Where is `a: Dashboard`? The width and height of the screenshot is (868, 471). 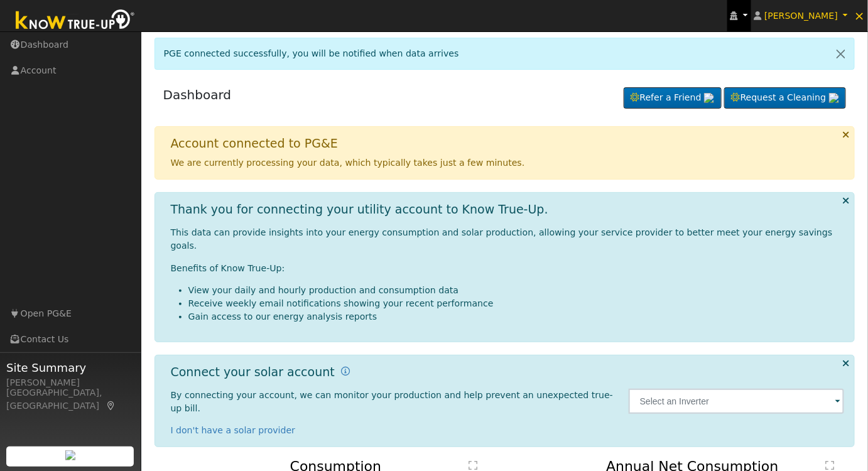
a: Dashboard is located at coordinates (197, 95).